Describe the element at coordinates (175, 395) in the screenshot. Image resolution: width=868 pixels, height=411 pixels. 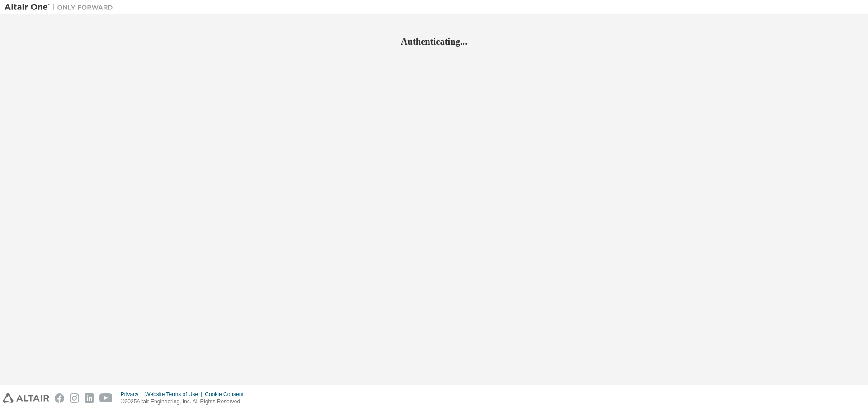
I see `div: Website Terms of Use` at that location.